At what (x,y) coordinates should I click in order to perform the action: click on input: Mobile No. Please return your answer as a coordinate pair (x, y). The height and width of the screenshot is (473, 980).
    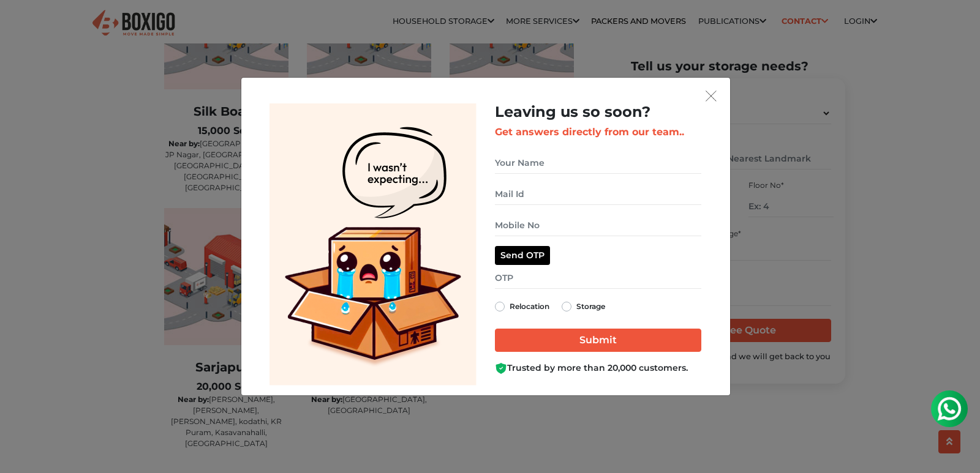
    Looking at the image, I should click on (598, 225).